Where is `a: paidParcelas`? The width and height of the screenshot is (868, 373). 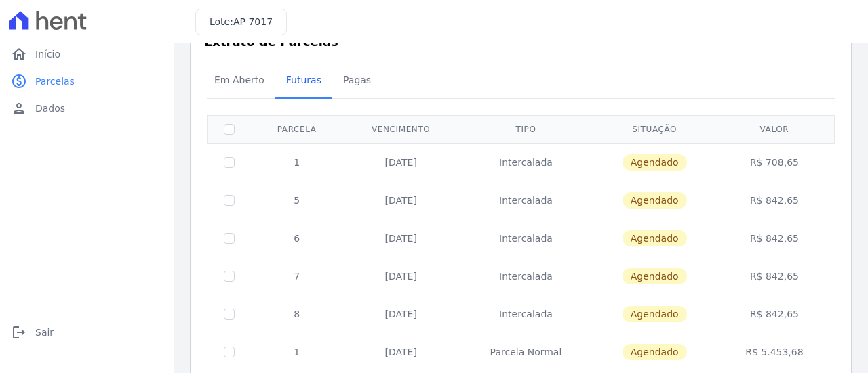
a: paidParcelas is located at coordinates (87, 81).